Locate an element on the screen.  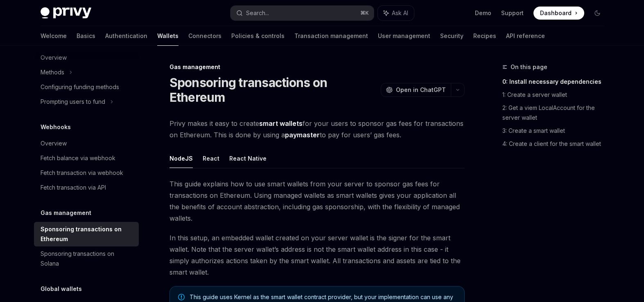
a: User management is located at coordinates (404, 36).